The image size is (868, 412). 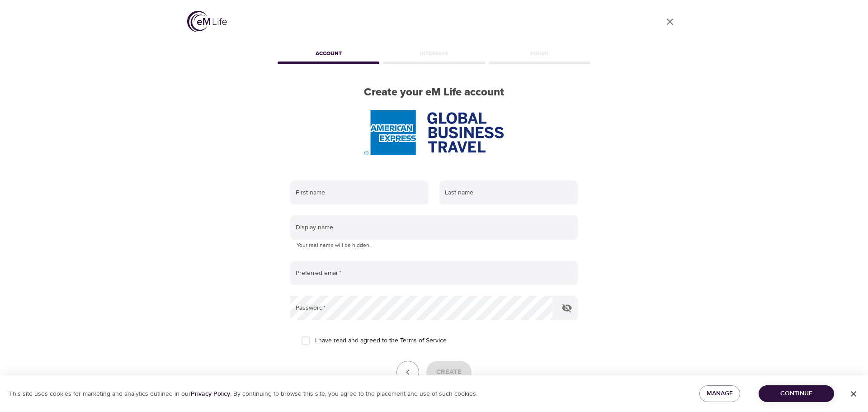 What do you see at coordinates (211, 394) in the screenshot?
I see `a: Privacy Policy` at bounding box center [211, 394].